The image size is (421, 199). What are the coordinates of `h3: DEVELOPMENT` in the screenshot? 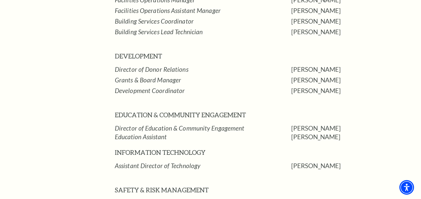 It's located at (203, 56).